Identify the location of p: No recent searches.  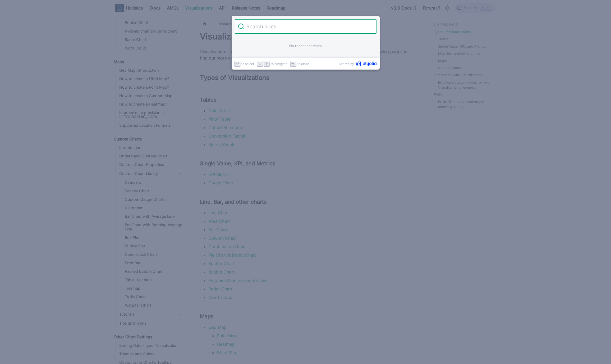
(306, 46).